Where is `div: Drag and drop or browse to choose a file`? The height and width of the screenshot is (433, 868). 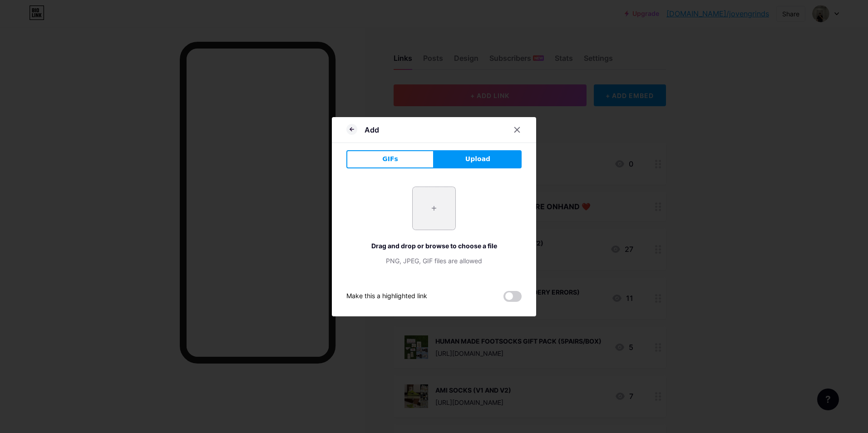 div: Drag and drop or browse to choose a file is located at coordinates (434, 245).